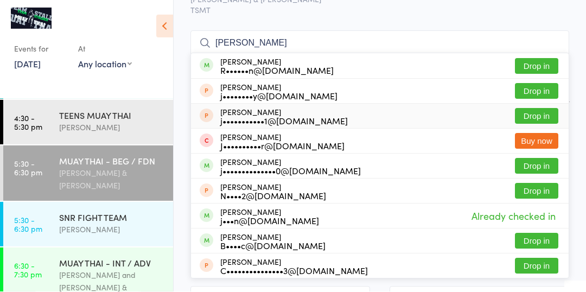  What do you see at coordinates (105, 64) in the screenshot?
I see `div: Any location` at bounding box center [105, 64].